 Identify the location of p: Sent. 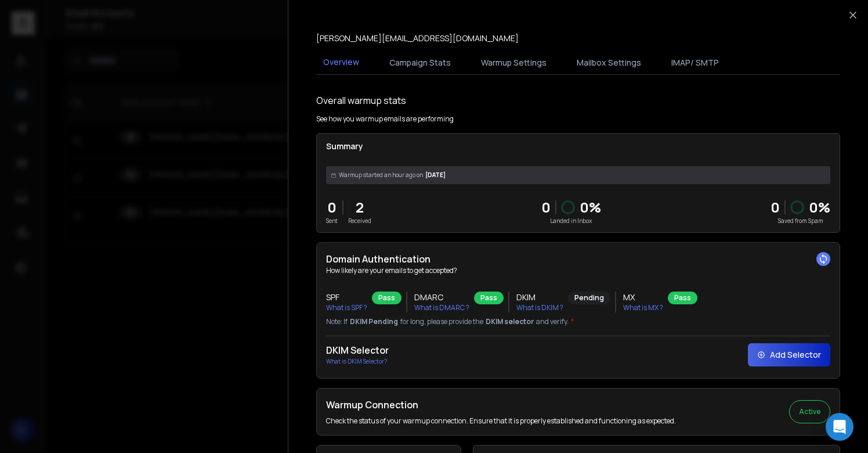
(332, 221).